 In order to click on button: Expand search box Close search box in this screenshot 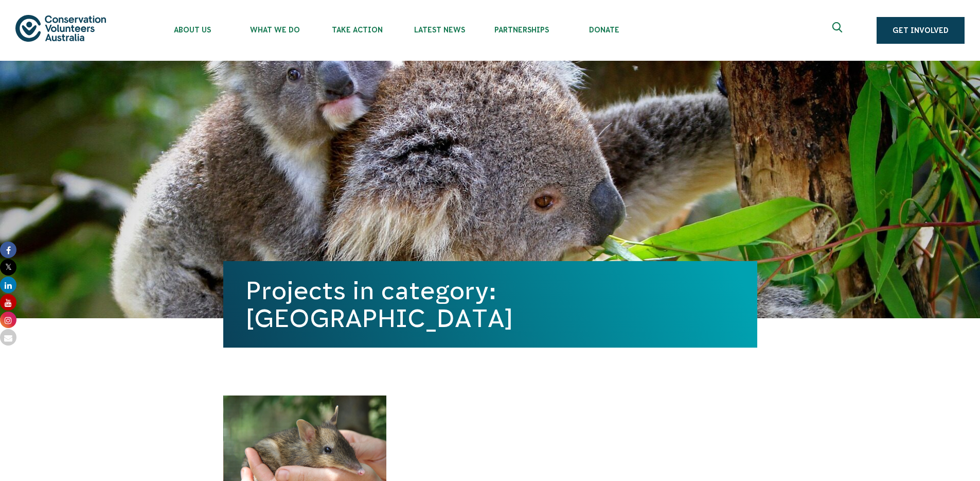, I will do `click(838, 30)`.